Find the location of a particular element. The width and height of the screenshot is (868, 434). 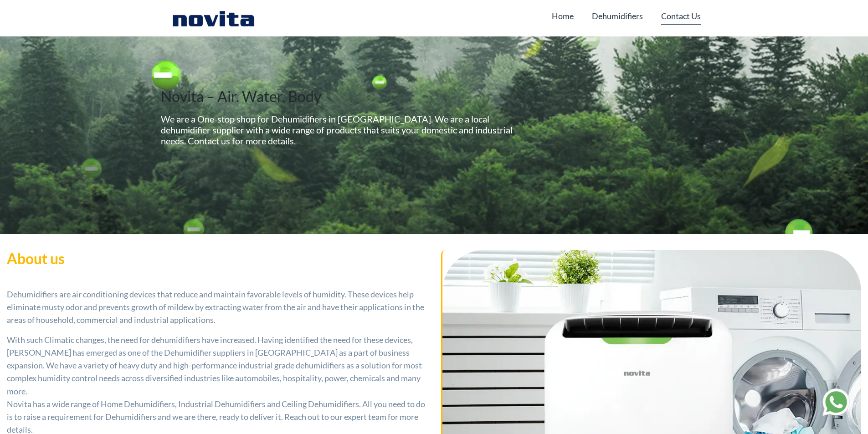

a: Home is located at coordinates (563, 16).